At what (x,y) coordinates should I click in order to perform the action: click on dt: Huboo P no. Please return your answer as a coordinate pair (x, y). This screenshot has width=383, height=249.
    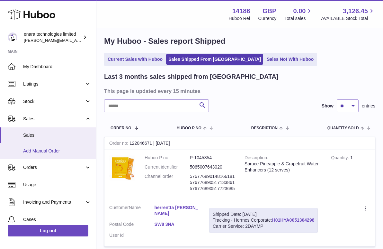
    Looking at the image, I should click on (167, 157).